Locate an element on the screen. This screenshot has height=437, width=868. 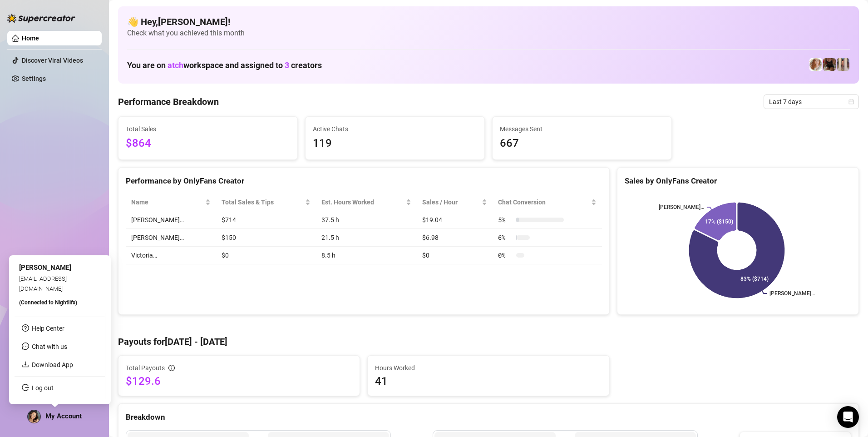
td: $19.04 is located at coordinates (455, 220).